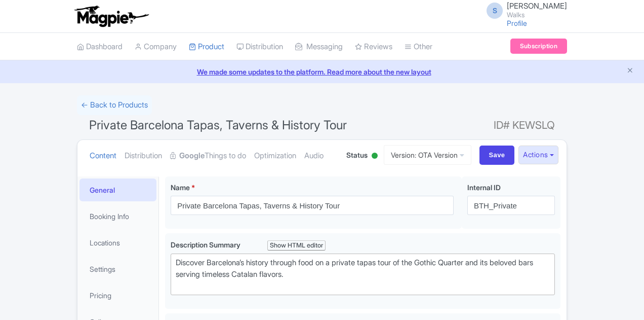 The height and width of the screenshot is (320, 644). What do you see at coordinates (357, 155) in the screenshot?
I see `span: Status` at bounding box center [357, 155].